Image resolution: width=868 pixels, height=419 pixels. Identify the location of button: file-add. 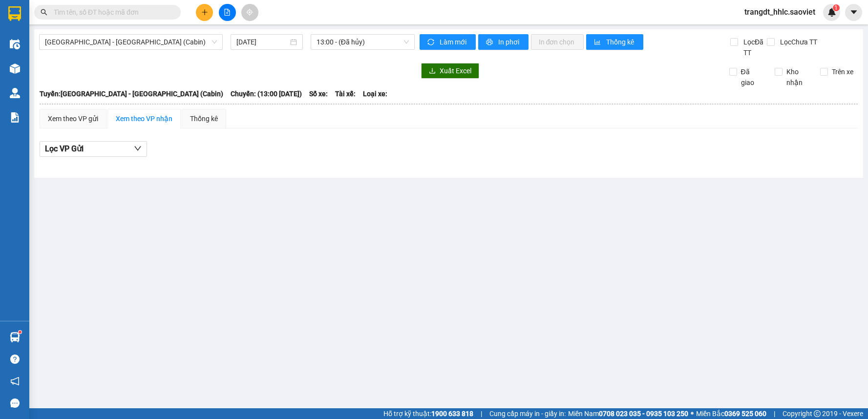
(227, 13).